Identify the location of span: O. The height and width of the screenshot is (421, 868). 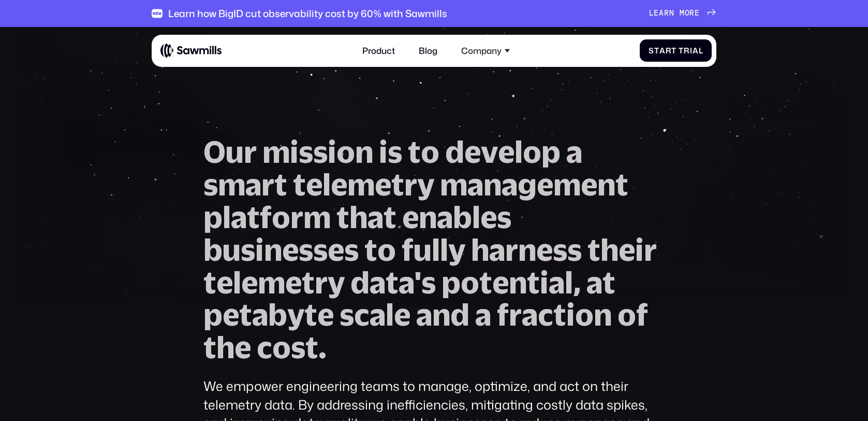
(215, 152).